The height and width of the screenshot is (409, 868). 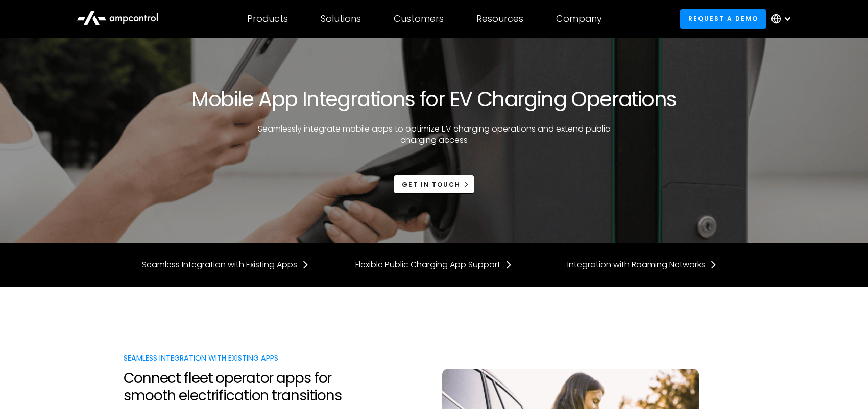 What do you see at coordinates (341, 19) in the screenshot?
I see `div: Solutions` at bounding box center [341, 19].